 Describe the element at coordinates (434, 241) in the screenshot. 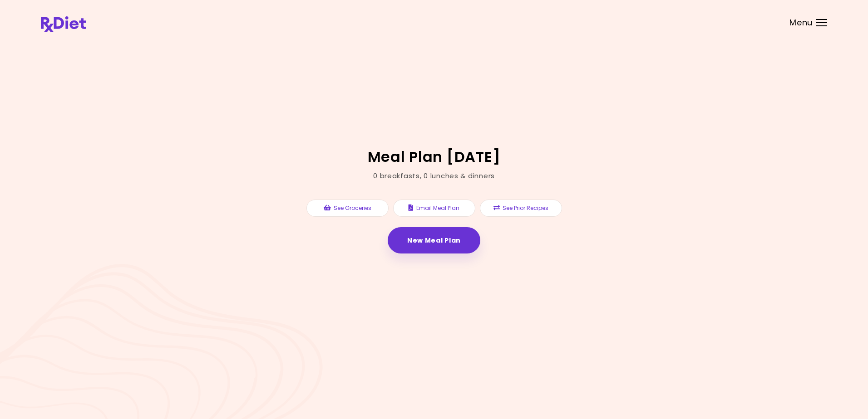

I see `a: New Meal Plan` at that location.